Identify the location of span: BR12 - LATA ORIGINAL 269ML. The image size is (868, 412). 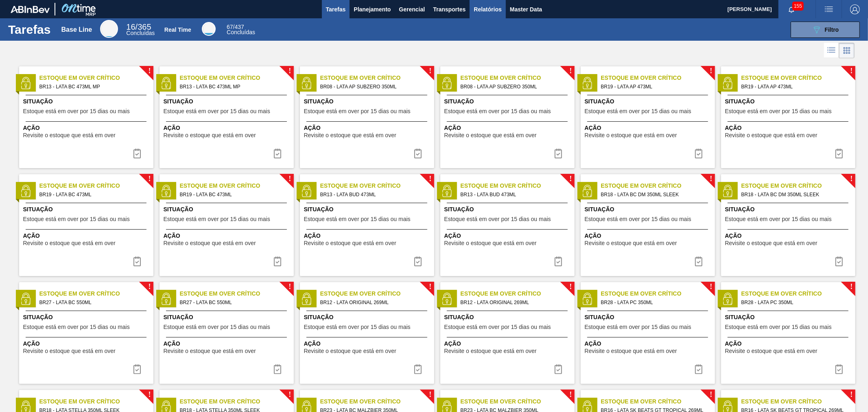
(514, 302).